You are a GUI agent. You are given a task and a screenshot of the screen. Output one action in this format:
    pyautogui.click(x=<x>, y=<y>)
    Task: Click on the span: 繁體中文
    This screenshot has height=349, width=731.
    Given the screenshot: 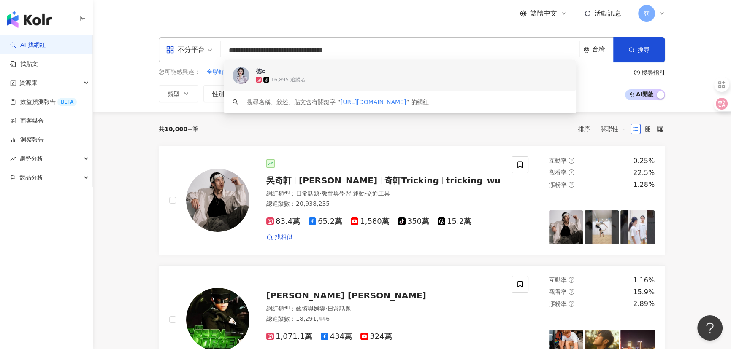 What is the action you would take?
    pyautogui.click(x=543, y=13)
    